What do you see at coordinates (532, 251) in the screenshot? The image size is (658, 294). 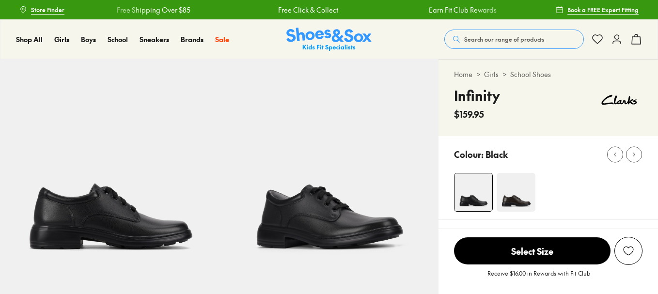 I see `span: Select Size` at bounding box center [532, 251].